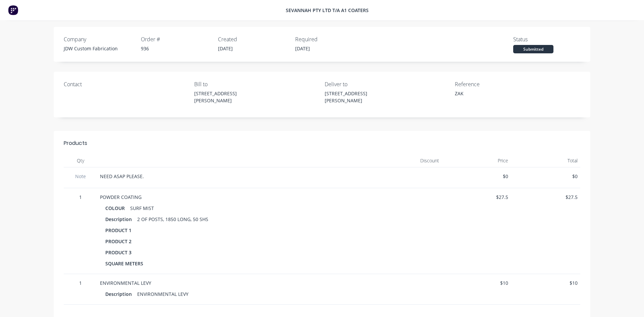 The height and width of the screenshot is (317, 644). Describe the element at coordinates (13, 10) in the screenshot. I see `img: Factory` at that location.